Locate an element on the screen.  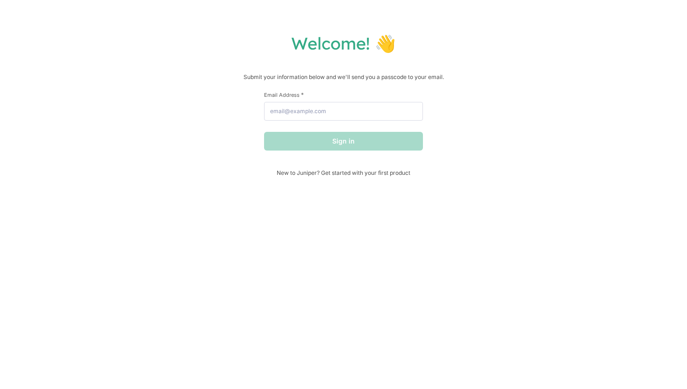
label: Email Address is located at coordinates (344, 94).